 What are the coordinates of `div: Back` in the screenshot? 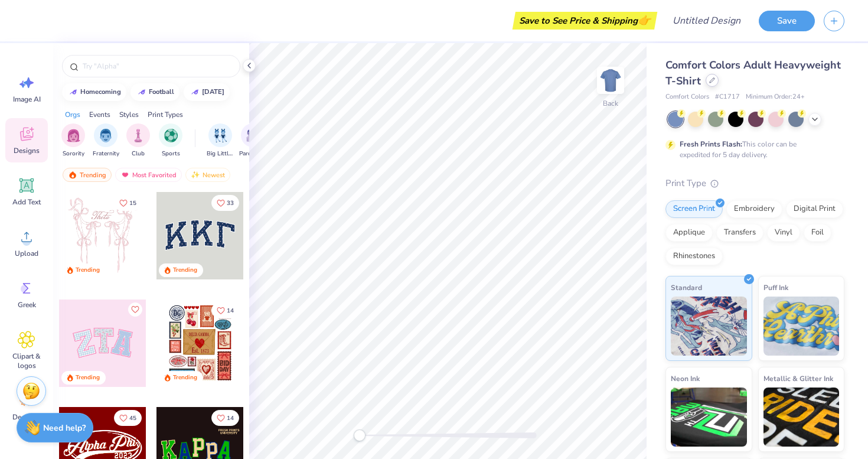 It's located at (611, 103).